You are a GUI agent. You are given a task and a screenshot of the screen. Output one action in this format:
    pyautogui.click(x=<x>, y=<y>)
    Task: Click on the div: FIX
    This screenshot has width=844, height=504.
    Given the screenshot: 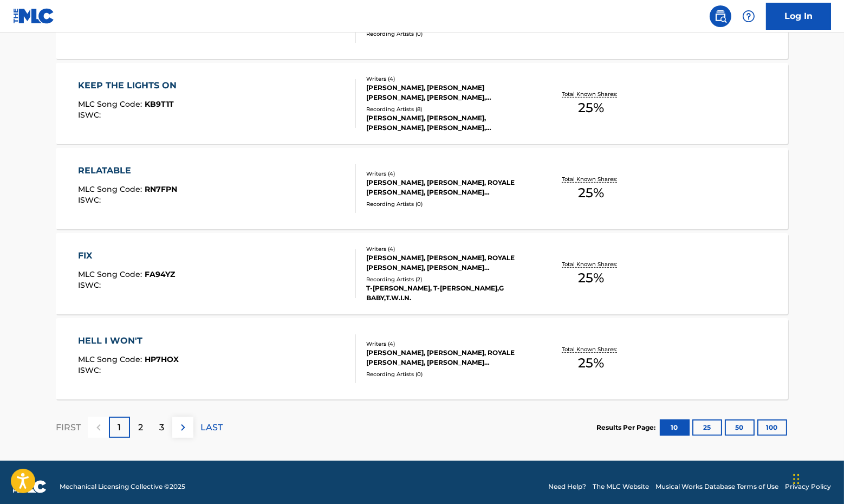 What is the action you would take?
    pyautogui.click(x=126, y=255)
    